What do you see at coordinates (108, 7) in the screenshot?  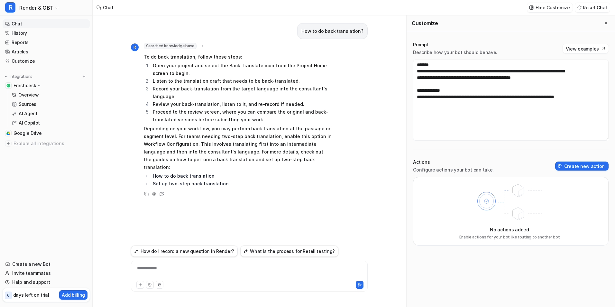 I see `div: Chat` at bounding box center [108, 7].